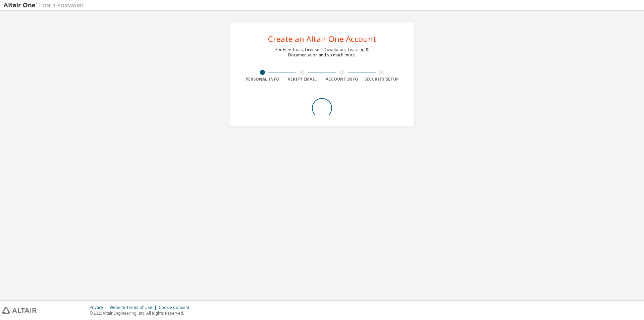  What do you see at coordinates (134, 308) in the screenshot?
I see `div: Website Terms of Use` at bounding box center [134, 308].